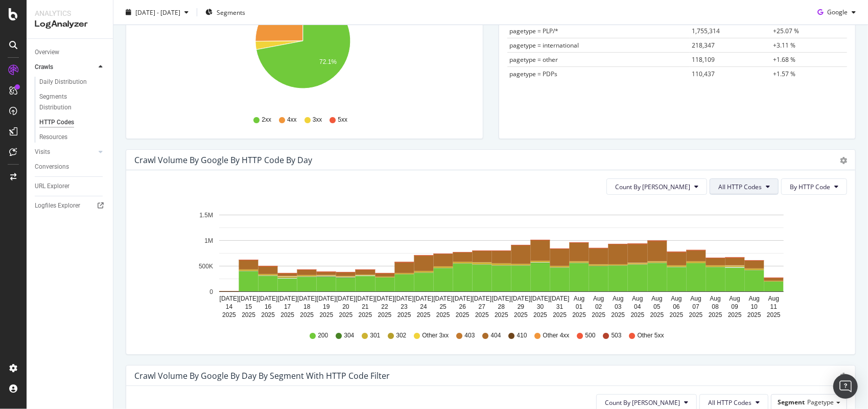 The image size is (868, 409). I want to click on div: Crawl Volume by google by HTTP Code by Day, so click(223, 160).